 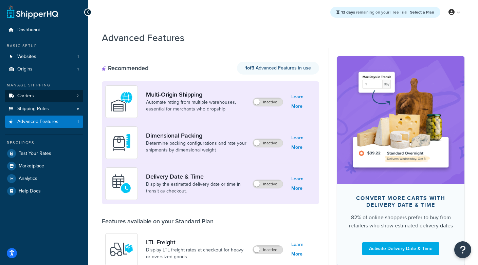 I want to click on span: Help Docs, so click(x=30, y=191).